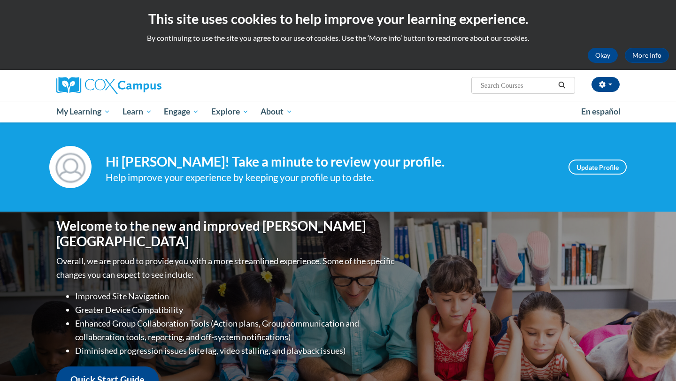 Image resolution: width=676 pixels, height=381 pixels. What do you see at coordinates (601, 111) in the screenshot?
I see `span: En español` at bounding box center [601, 111].